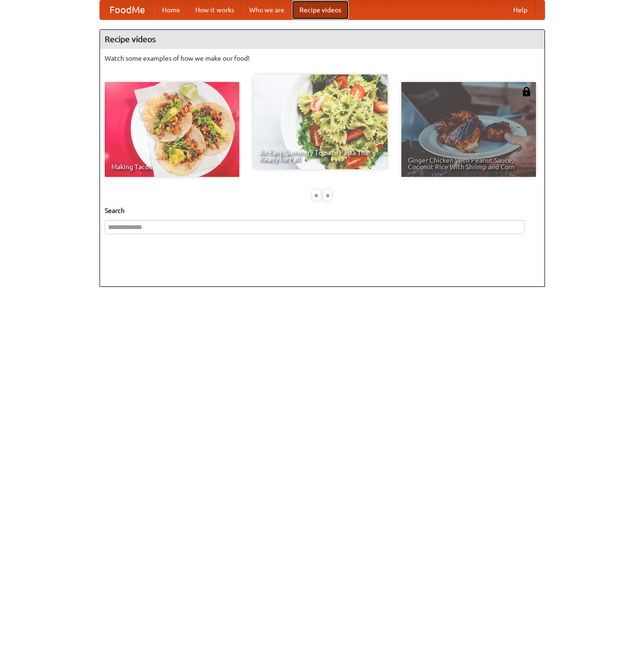 This screenshot has width=644, height=671. Describe the element at coordinates (267, 10) in the screenshot. I see `a: Who we are` at that location.